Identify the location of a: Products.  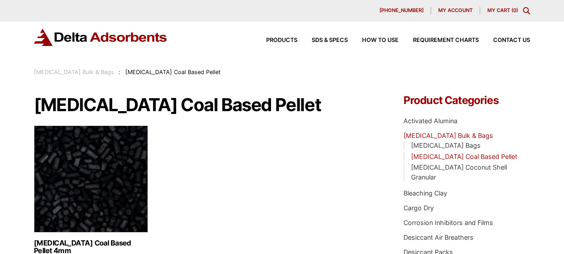
(274, 40).